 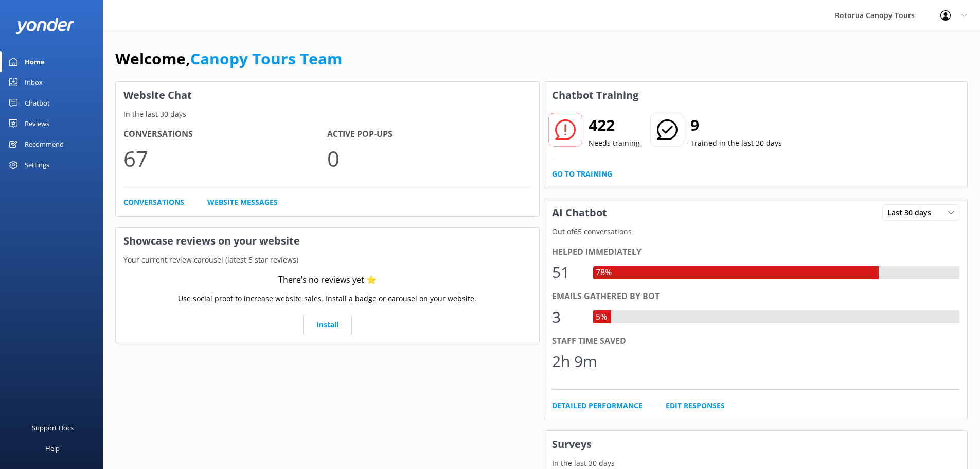 What do you see at coordinates (756, 444) in the screenshot?
I see `h3: Surveys` at bounding box center [756, 444].